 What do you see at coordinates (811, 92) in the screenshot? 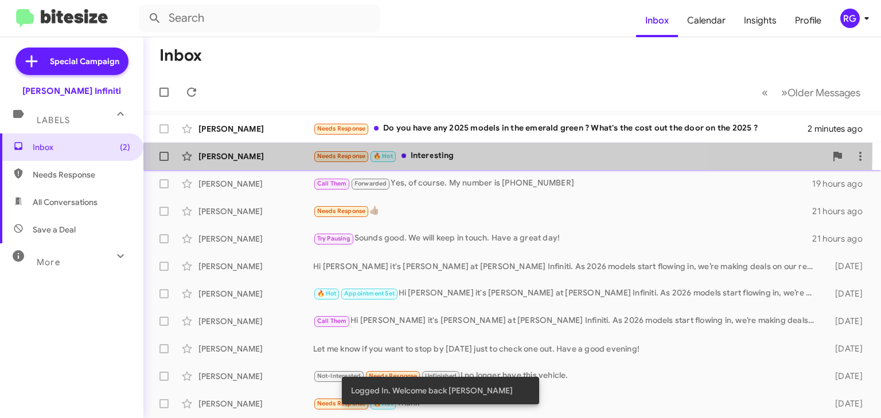
I see `nav: Page navigation example` at bounding box center [811, 92].